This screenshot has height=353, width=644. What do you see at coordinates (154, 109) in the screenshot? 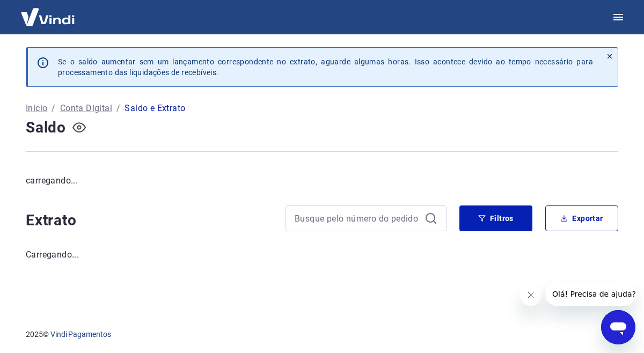
I see `p: Saldo e Extrato` at bounding box center [154, 109].